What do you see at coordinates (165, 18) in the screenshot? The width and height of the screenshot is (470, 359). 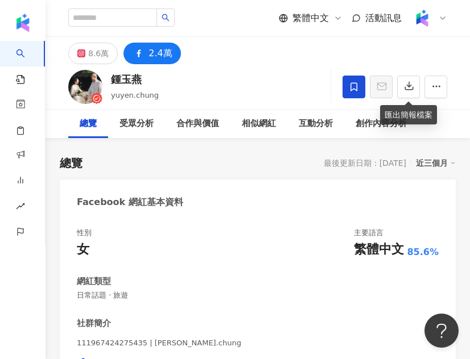 I see `span: search` at bounding box center [165, 18].